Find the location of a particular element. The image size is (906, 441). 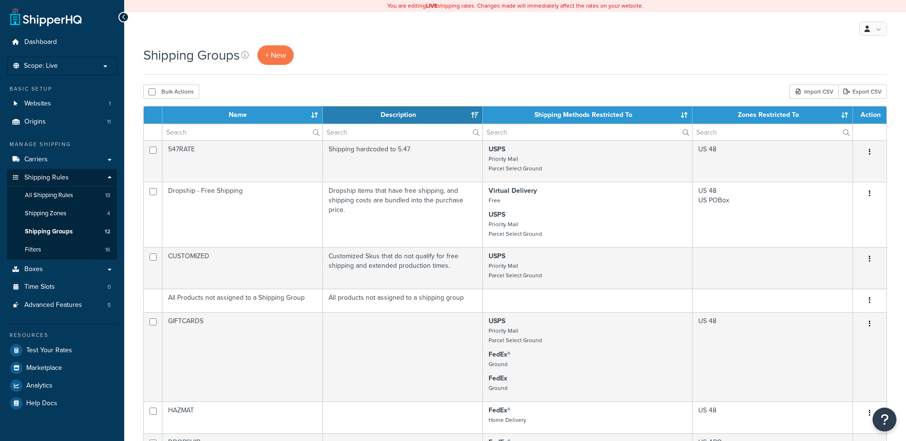

small: Free is located at coordinates (494, 201).